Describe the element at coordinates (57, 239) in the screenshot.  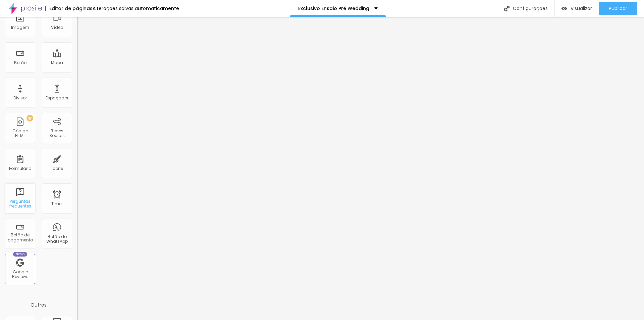
I see `div: Botão do WhatsApp` at that location.